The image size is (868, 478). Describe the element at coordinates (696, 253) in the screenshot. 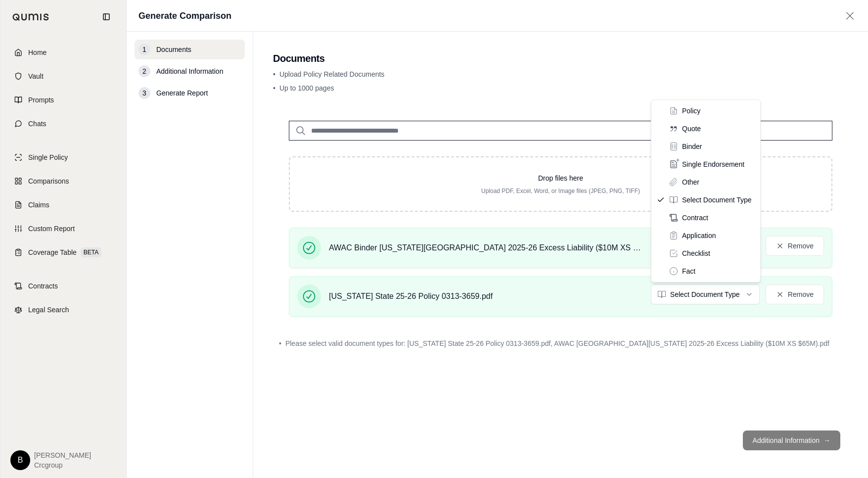

I see `span: Checklist` at that location.